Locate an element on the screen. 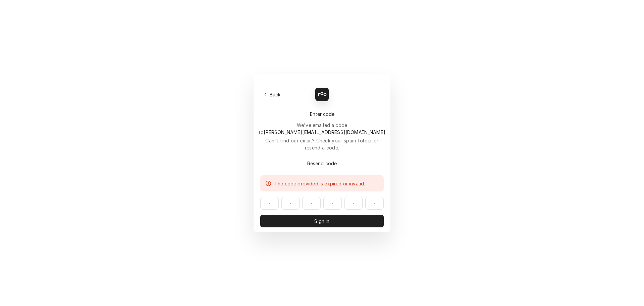 This screenshot has width=644, height=306. div: Can't find our email? Check your spam folder or resend a code. is located at coordinates (322, 144).